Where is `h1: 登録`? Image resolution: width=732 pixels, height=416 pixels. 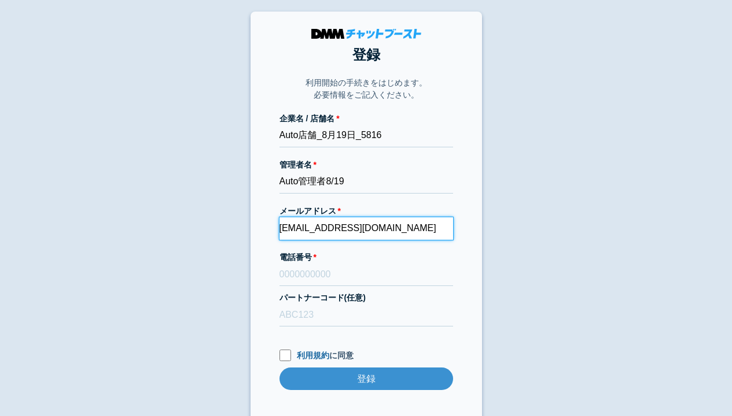
h1: 登録 is located at coordinates (366, 55).